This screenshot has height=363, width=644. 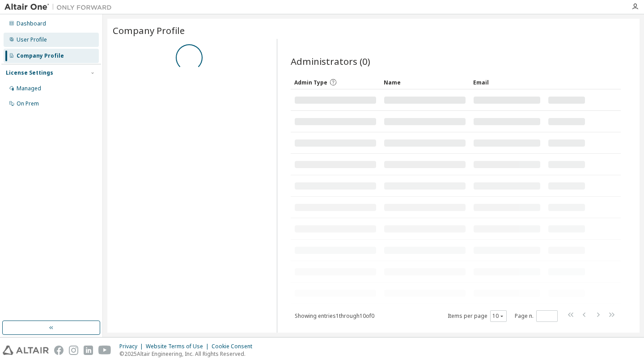 I want to click on div: Privacy, so click(x=133, y=347).